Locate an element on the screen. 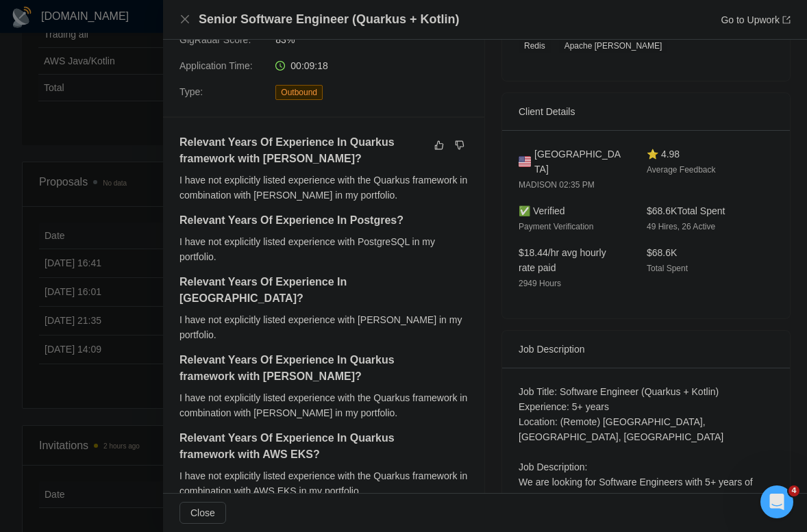 The height and width of the screenshot is (532, 807). div: I have not explicitly listed experience with the Quarkus framework in combination with AWS EKS in... is located at coordinates (323, 484).